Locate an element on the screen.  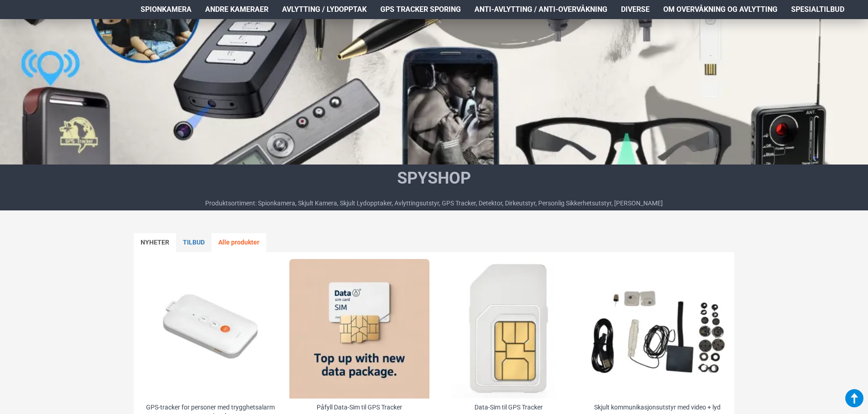
a: Skjult kommunikasjonsutstyr med video + lyd is located at coordinates (657, 408).